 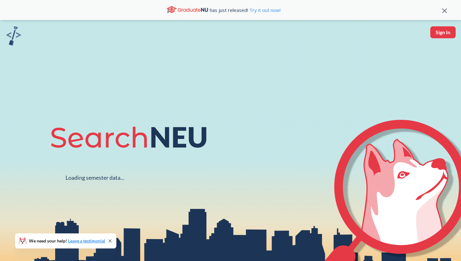 What do you see at coordinates (245, 10) in the screenshot?
I see `span: has just released!` at bounding box center [245, 10].